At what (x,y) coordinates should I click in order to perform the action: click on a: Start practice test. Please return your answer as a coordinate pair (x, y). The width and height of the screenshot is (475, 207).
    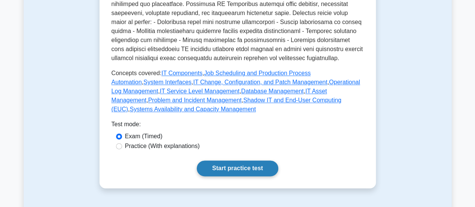
    Looking at the image, I should click on (237, 168).